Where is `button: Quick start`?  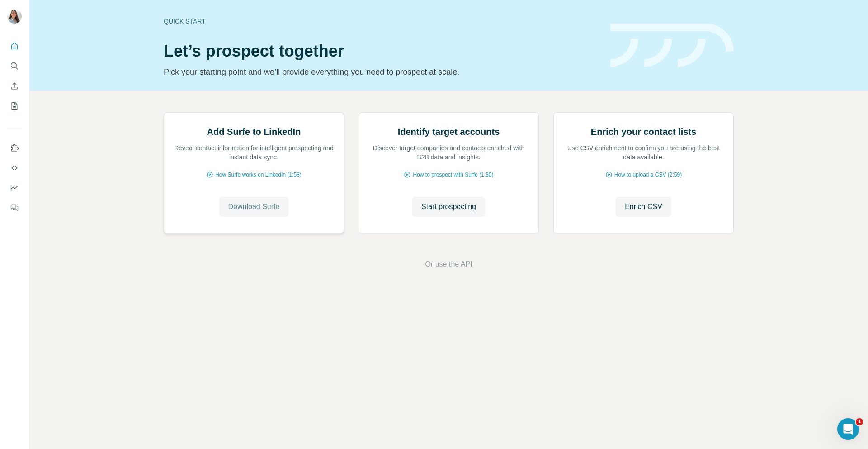
button: Quick start is located at coordinates (15, 46).